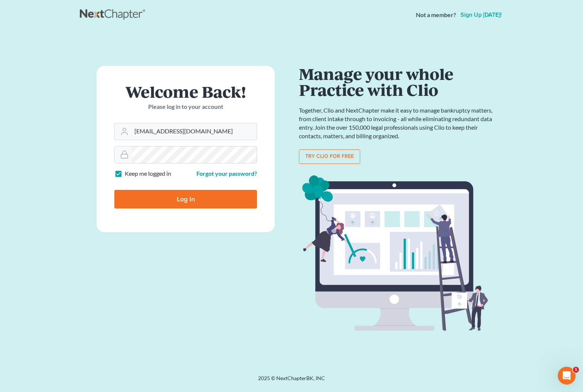  Describe the element at coordinates (148, 174) in the screenshot. I see `label: Keep me logged in` at that location.